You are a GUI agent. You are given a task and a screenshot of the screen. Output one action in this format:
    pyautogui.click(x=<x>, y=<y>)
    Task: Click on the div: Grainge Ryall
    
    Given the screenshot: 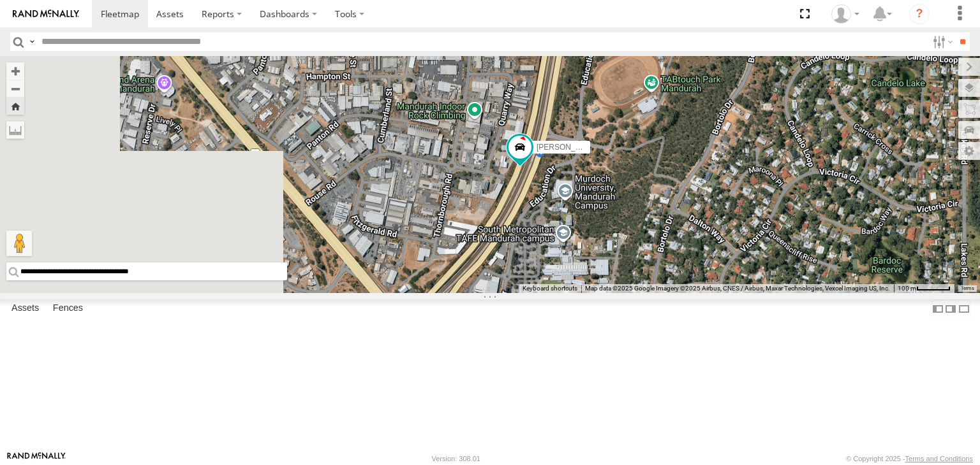 What is the action you would take?
    pyautogui.click(x=845, y=14)
    